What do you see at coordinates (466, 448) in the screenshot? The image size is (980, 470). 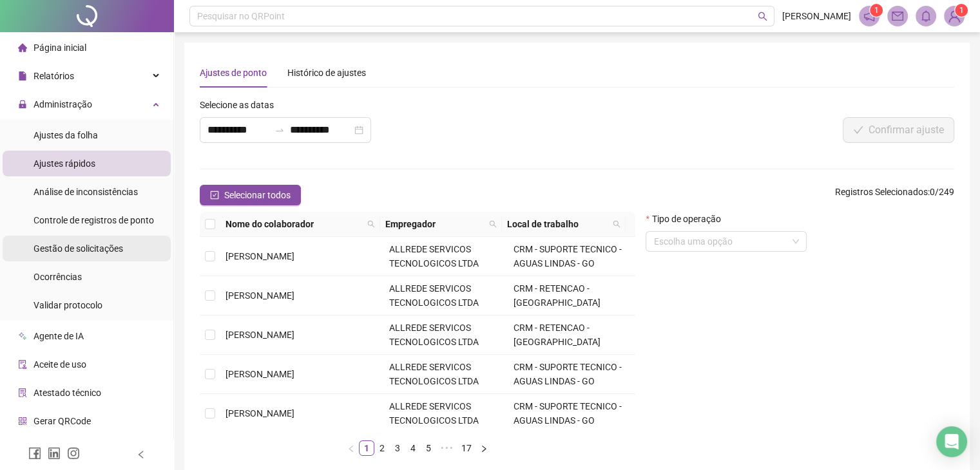 I see `a: 17` at bounding box center [466, 448].